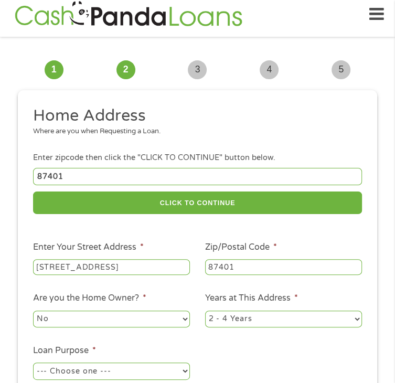  Describe the element at coordinates (54, 70) in the screenshot. I see `span: 1` at that location.